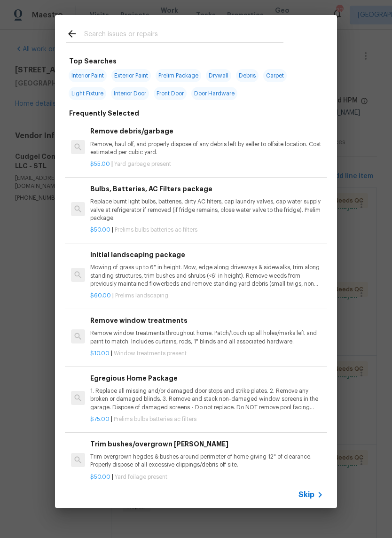  I want to click on h6: Top Searches, so click(92, 61).